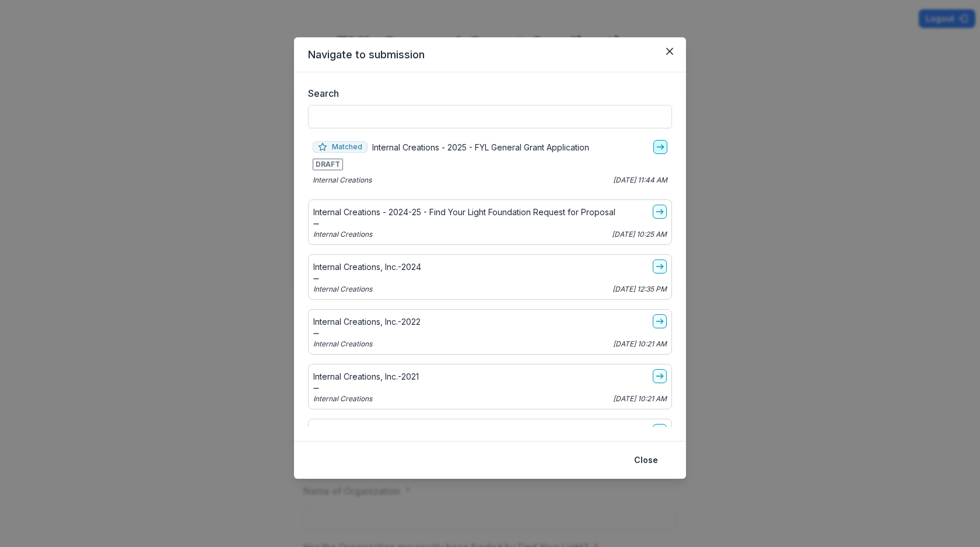  What do you see at coordinates (367, 431) in the screenshot?
I see `p: Internal Creations, Inc.-2023` at bounding box center [367, 431].